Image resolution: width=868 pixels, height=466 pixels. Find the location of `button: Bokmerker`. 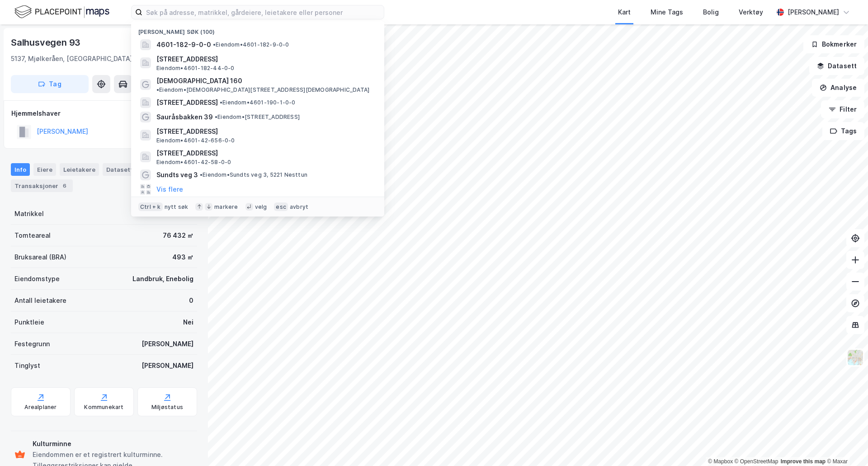

button: Bokmerker is located at coordinates (834, 45).